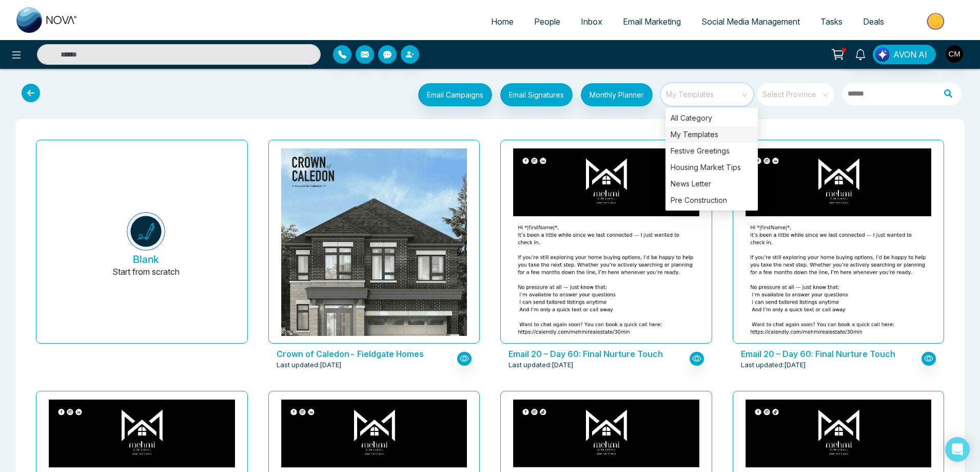 The width and height of the screenshot is (980, 472). Describe the element at coordinates (536, 94) in the screenshot. I see `button: Email Signatures` at that location.